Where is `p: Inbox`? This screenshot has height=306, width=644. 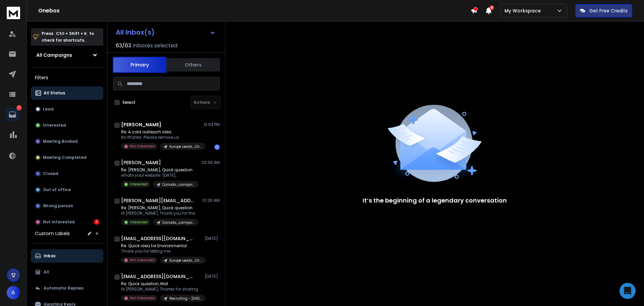
p: Inbox is located at coordinates (49, 256).